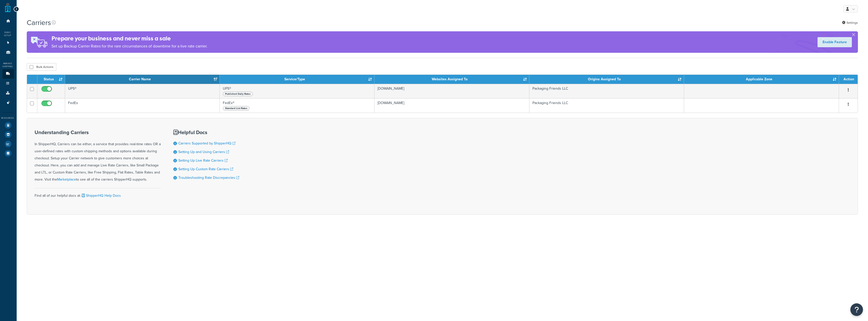 This screenshot has width=868, height=321. Describe the element at coordinates (849, 79) in the screenshot. I see `th: Action` at that location.